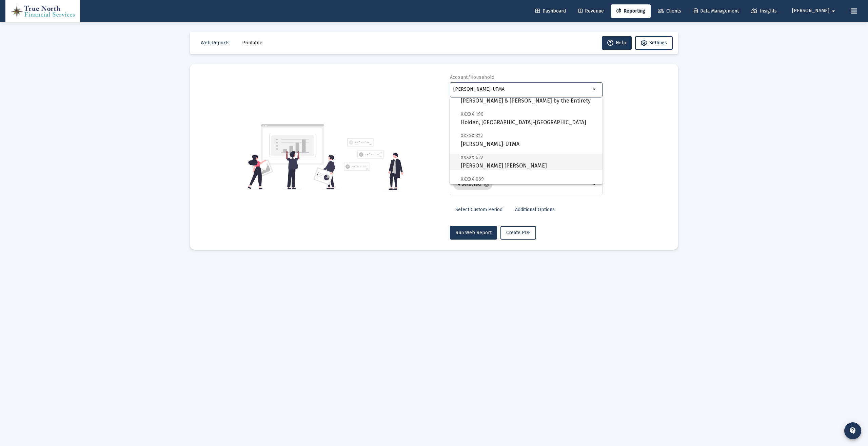 The height and width of the screenshot is (446, 868). Describe the element at coordinates (472, 157) in the screenshot. I see `span: XXXXX 622` at that location.